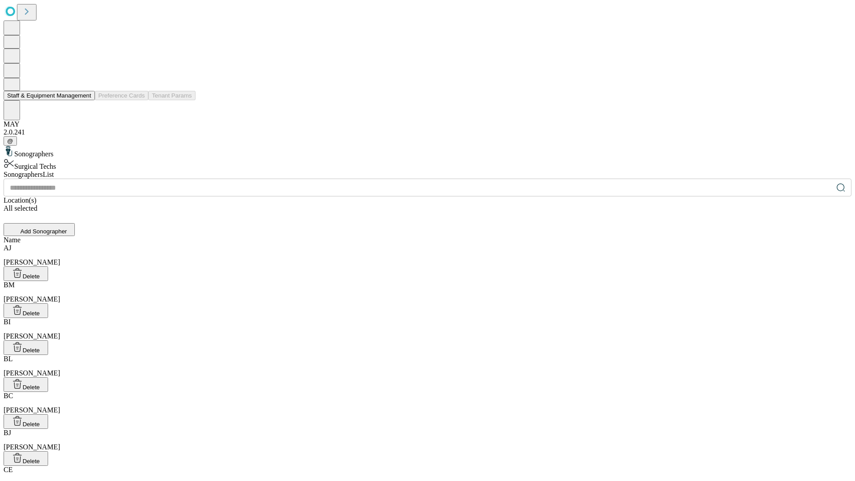 This screenshot has width=855, height=481. I want to click on div: 2.0.241, so click(428, 132).